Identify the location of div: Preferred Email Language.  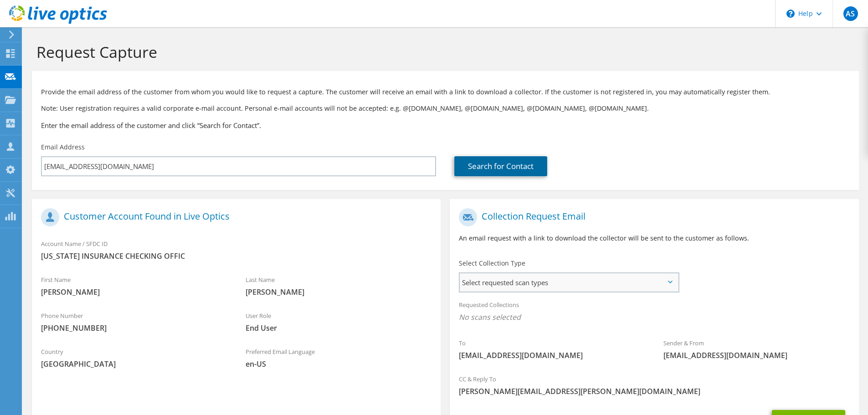
(339, 358).